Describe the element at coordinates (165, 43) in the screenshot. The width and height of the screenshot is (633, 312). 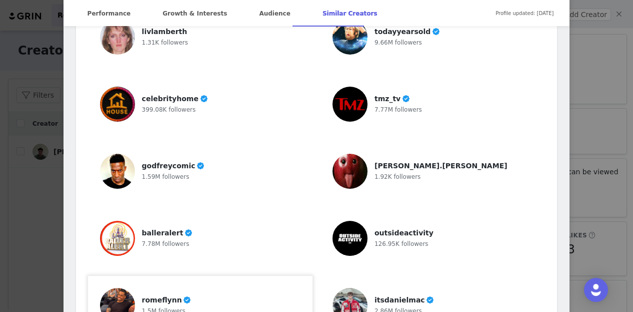
I see `span: 1.31K followers` at that location.